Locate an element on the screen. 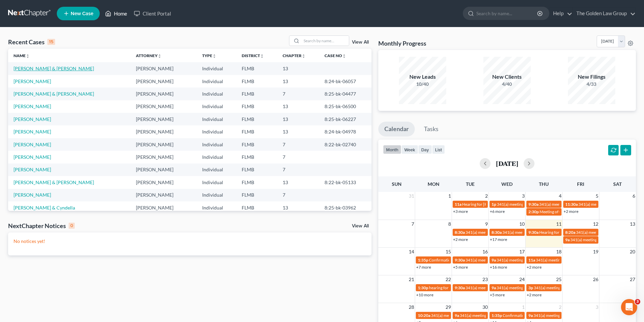 The height and width of the screenshot is (322, 644). div: New Clients is located at coordinates (507, 77).